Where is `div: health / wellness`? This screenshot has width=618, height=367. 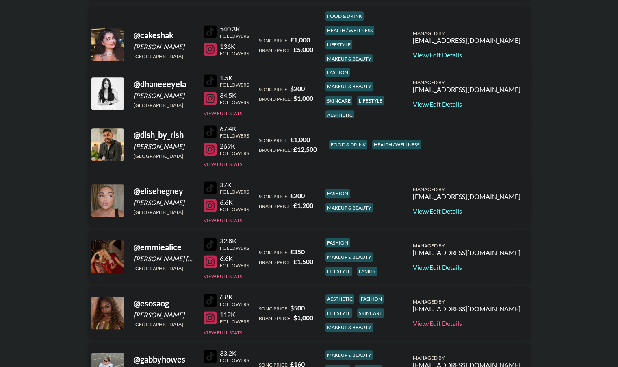
div: health / wellness is located at coordinates (397, 144).